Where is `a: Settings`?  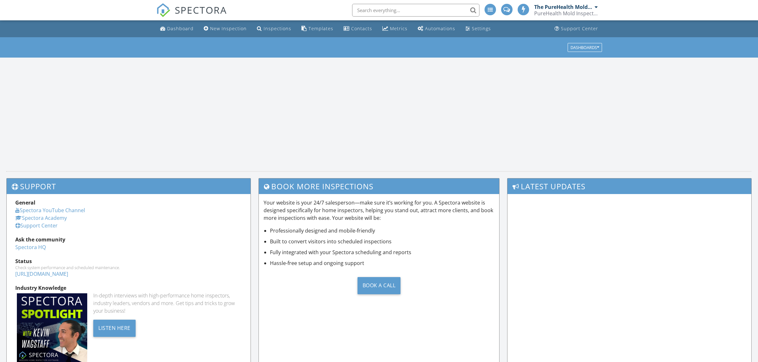 a: Settings is located at coordinates (478, 29).